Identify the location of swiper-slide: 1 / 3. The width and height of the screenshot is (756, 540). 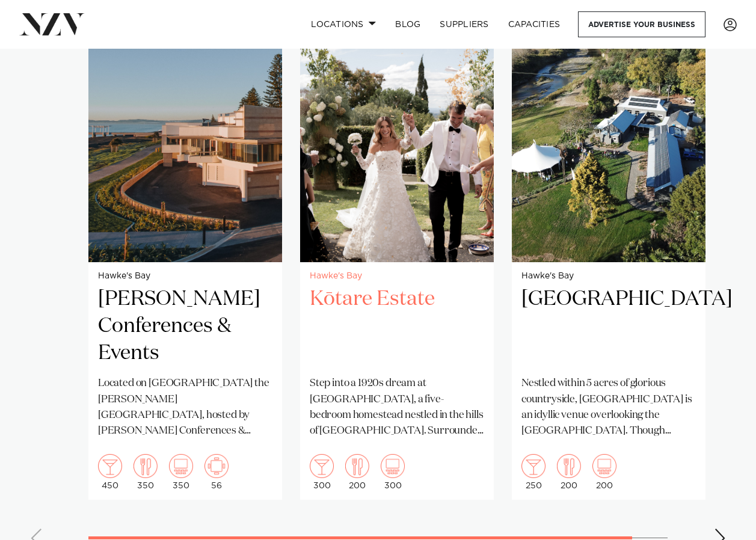
(186, 251).